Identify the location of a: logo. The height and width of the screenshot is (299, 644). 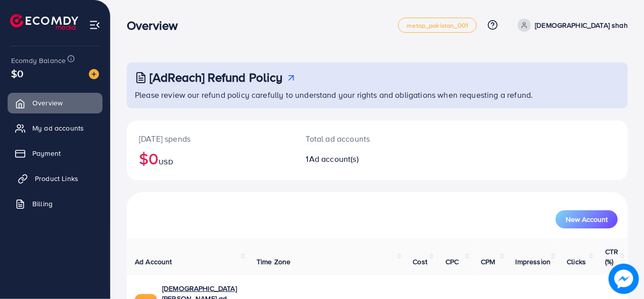
(44, 21).